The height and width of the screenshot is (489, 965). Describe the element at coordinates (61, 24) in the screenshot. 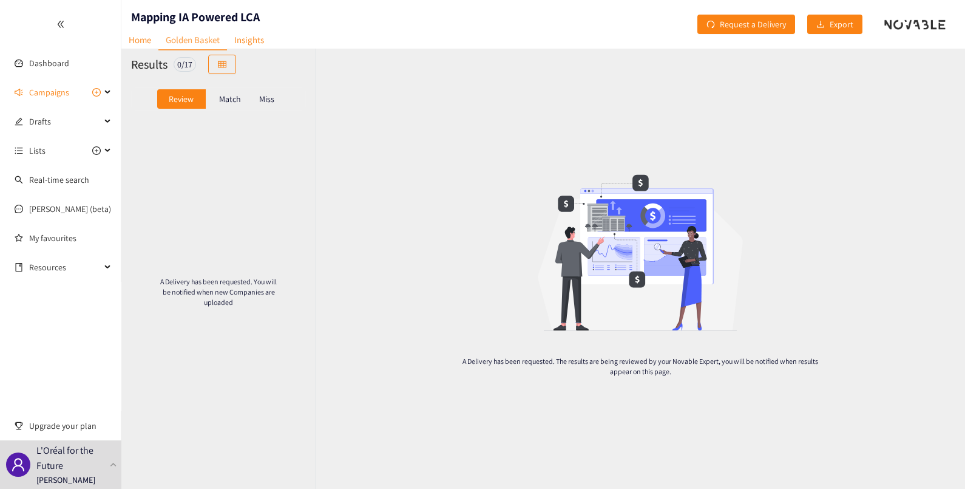

I see `span: double-left` at that location.